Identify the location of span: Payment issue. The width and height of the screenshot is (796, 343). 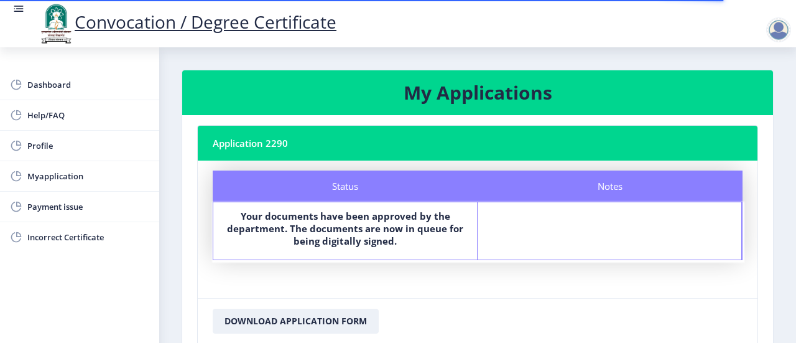
(88, 207).